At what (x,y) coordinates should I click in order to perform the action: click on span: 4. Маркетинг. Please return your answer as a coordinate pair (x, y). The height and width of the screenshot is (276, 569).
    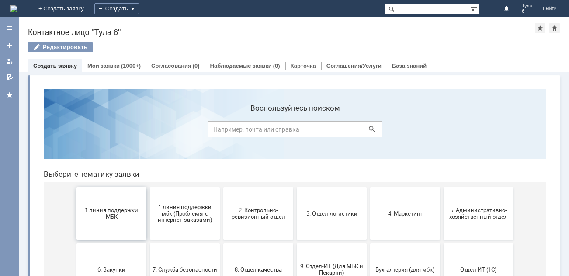
    Looking at the image, I should click on (368, 131).